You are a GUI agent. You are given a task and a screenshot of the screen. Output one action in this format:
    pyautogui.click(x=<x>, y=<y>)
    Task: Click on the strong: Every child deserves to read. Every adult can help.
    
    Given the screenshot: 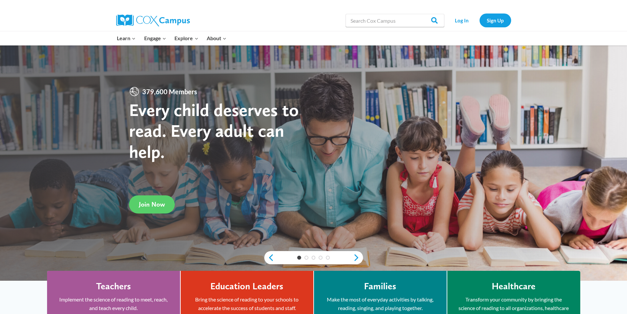 What is the action you would take?
    pyautogui.click(x=214, y=130)
    